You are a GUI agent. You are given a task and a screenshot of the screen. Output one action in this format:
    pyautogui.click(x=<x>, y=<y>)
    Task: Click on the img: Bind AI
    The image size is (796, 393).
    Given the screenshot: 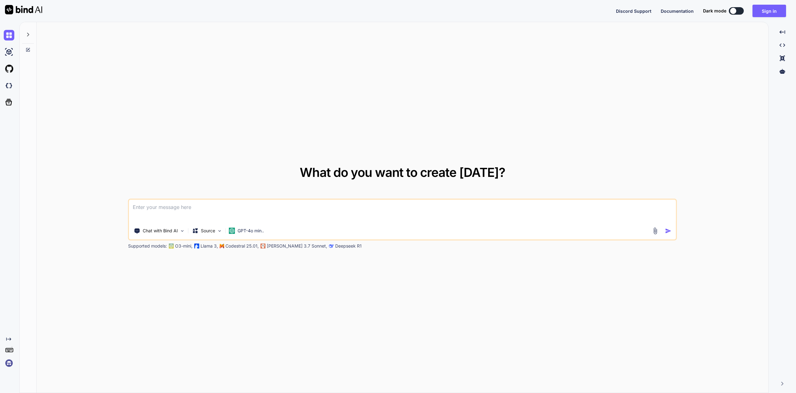 What is the action you would take?
    pyautogui.click(x=24, y=10)
    